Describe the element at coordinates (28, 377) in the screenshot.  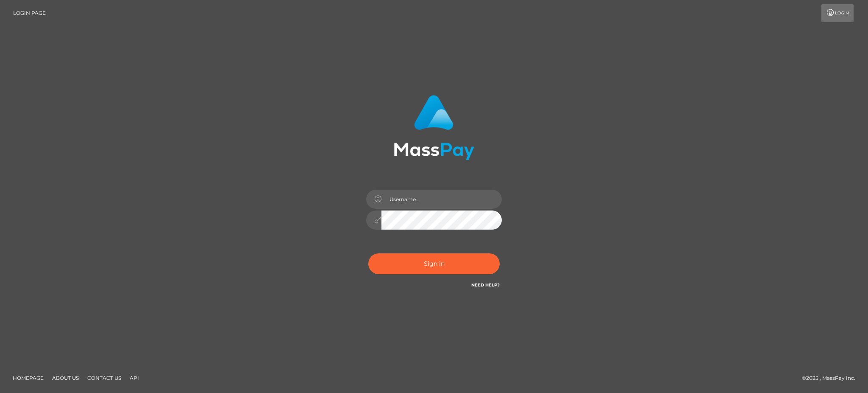
I see `a: Homepage` at that location.